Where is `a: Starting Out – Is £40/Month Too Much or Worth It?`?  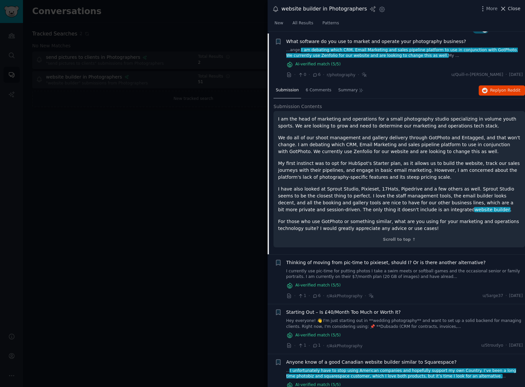 a: Starting Out – Is £40/Month Too Much or Worth It? is located at coordinates (344, 312).